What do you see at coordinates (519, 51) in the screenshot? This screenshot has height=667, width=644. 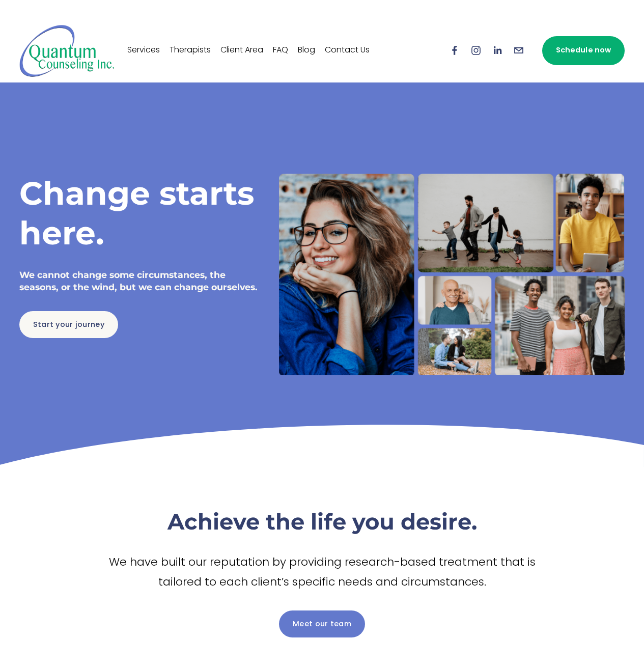 I see `a: info@quantumcounselinginc.com` at bounding box center [519, 51].